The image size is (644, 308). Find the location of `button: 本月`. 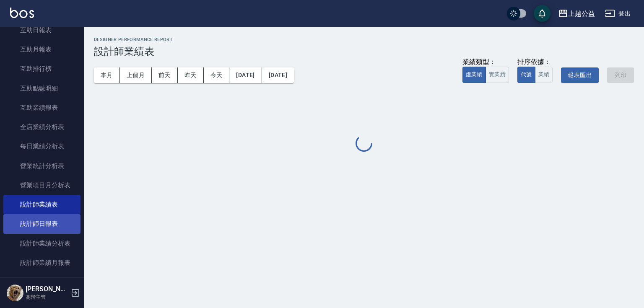

button: 本月 is located at coordinates (106, 75).